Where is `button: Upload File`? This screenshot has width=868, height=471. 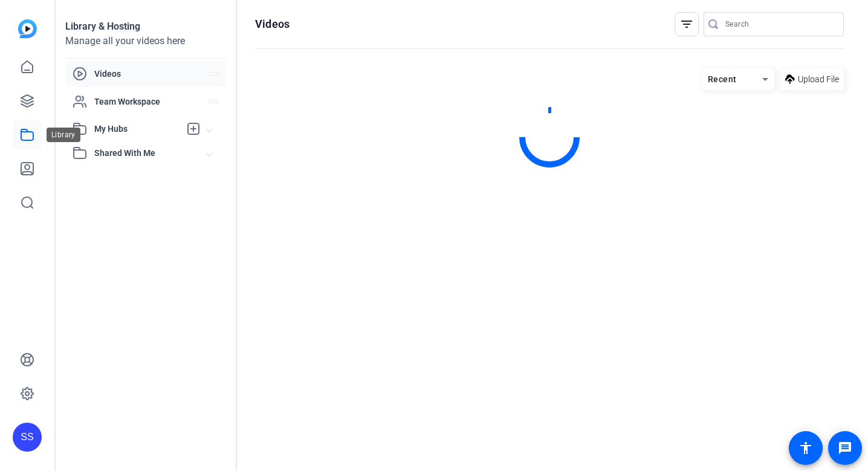 button: Upload File is located at coordinates (812, 79).